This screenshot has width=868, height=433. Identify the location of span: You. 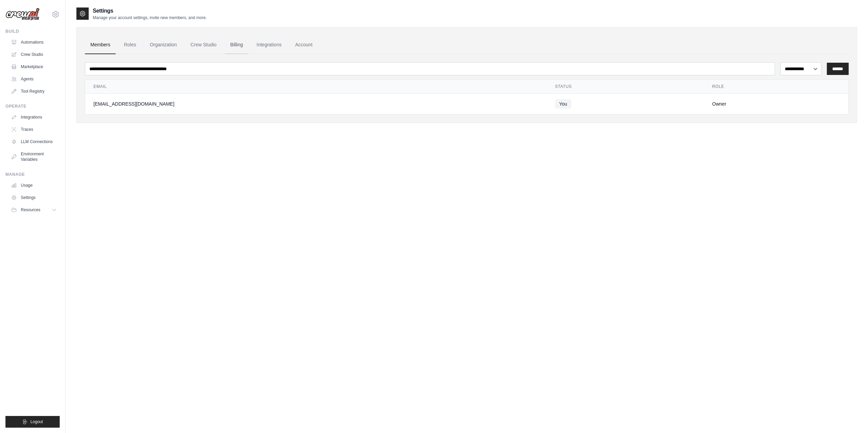
(563, 104).